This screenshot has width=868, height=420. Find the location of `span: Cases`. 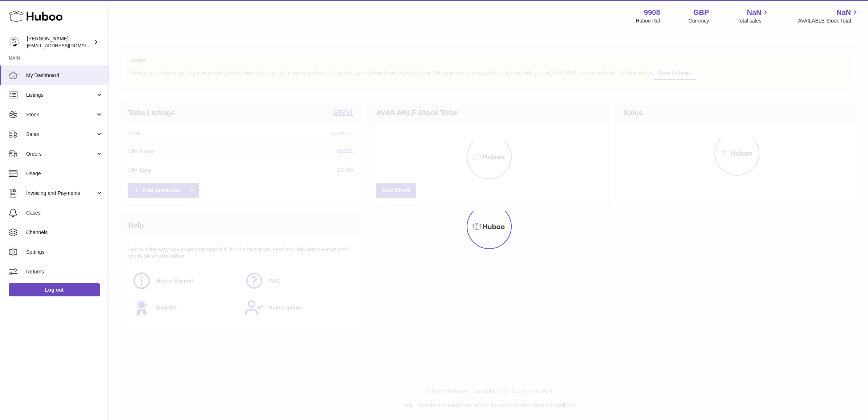

span: Cases is located at coordinates (65, 212).